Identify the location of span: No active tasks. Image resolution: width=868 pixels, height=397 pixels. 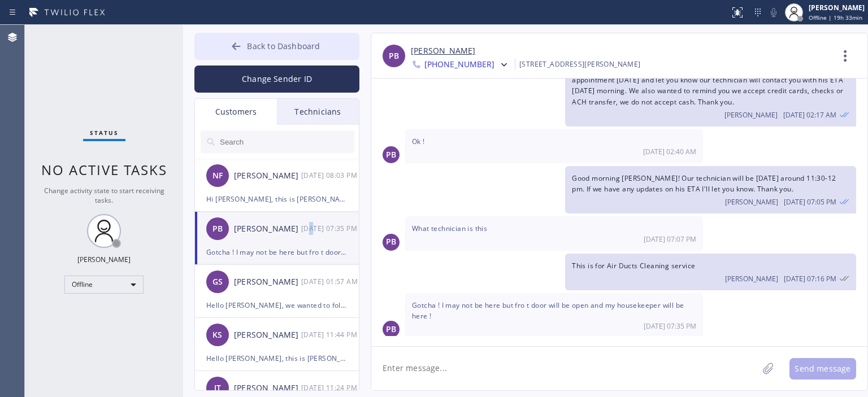
(104, 169).